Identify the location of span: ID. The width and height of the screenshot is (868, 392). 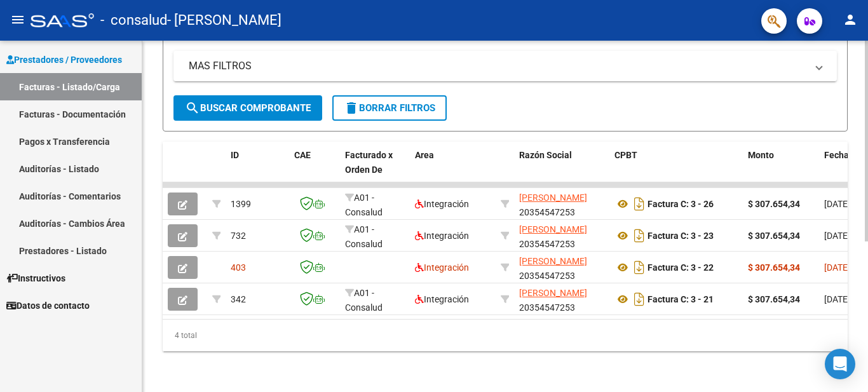
(235, 155).